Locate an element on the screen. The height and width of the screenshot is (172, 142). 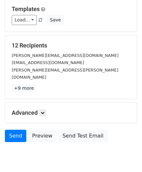
h5: Advanced is located at coordinates (71, 113).